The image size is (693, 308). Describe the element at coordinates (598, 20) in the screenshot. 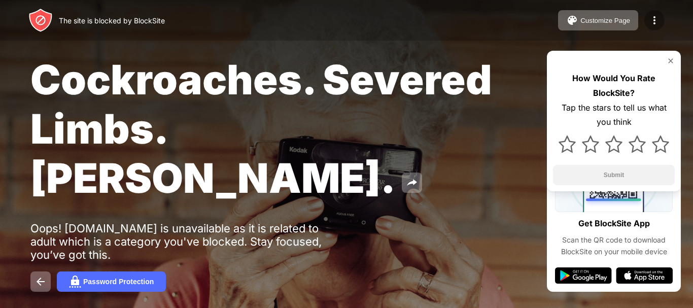

I see `button: Customize Page` at that location.